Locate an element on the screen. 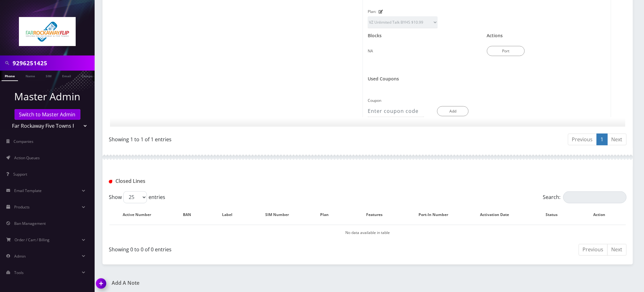 The width and height of the screenshot is (644, 292). h1: Closed Lines is located at coordinates (192, 181).